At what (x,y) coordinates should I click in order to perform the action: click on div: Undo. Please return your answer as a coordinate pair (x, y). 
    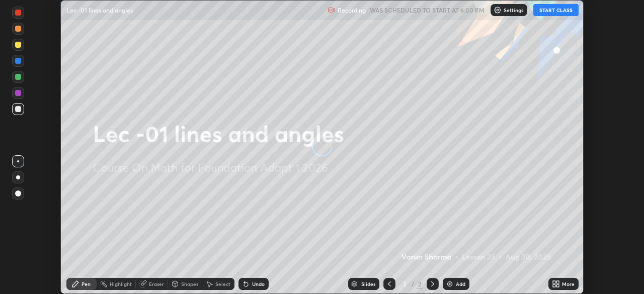
    Looking at the image, I should click on (258, 283).